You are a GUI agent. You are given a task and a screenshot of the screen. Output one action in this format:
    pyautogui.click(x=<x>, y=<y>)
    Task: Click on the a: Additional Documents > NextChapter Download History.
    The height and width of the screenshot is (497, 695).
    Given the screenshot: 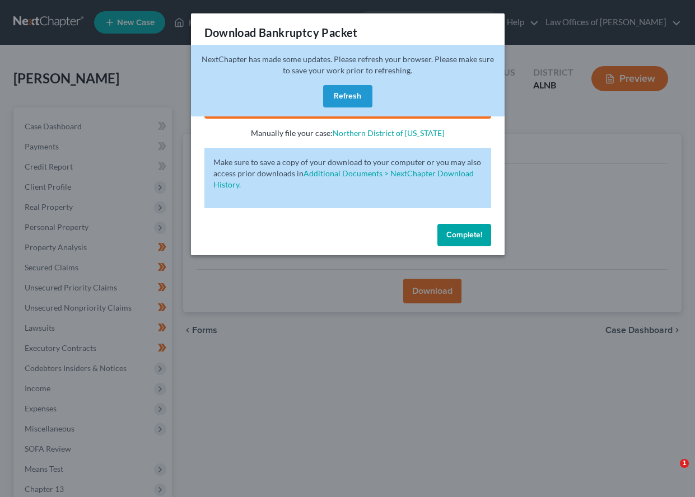 What is the action you would take?
    pyautogui.click(x=343, y=179)
    